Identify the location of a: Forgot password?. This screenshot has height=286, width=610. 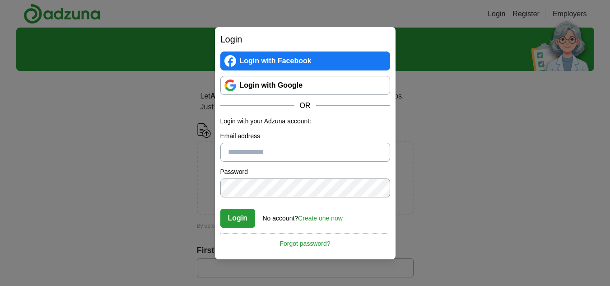
(305, 241).